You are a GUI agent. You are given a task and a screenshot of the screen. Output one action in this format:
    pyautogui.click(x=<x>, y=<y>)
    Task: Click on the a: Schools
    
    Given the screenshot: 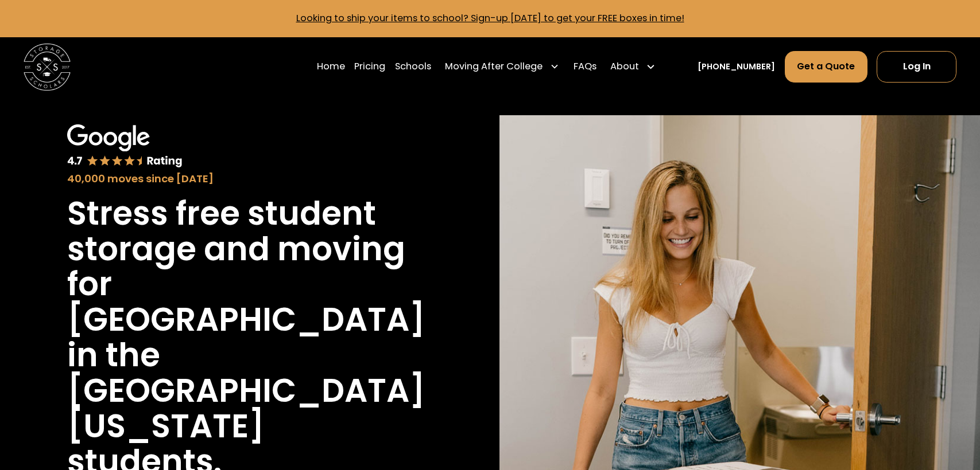 What is the action you would take?
    pyautogui.click(x=413, y=66)
    